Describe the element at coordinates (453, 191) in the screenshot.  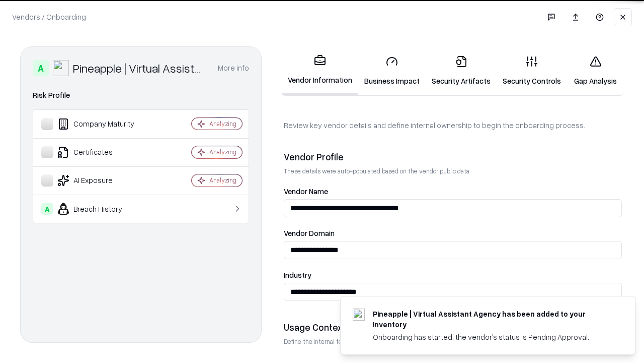
I see `label: Vendor Name` at that location.